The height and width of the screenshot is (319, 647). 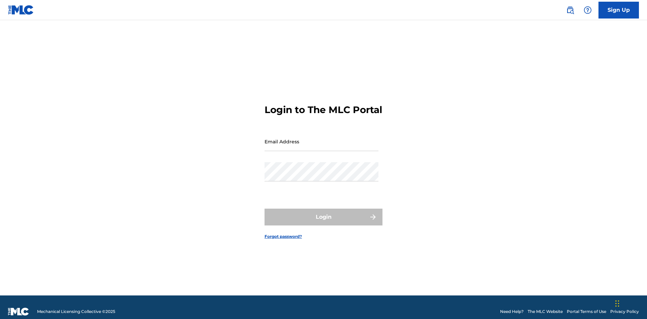 I want to click on img: logo, so click(x=19, y=312).